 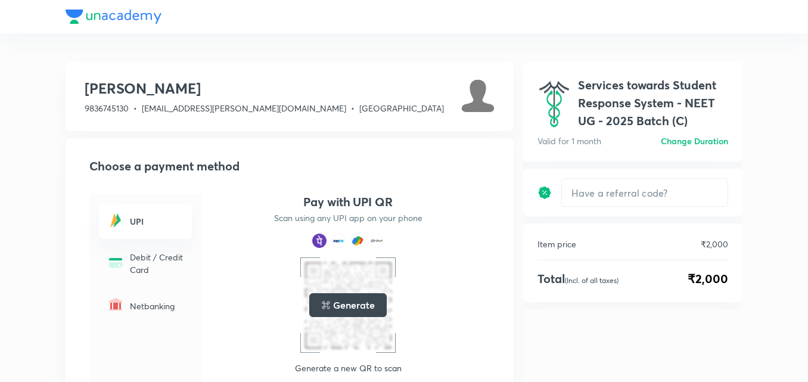 I want to click on img: Avatar, so click(x=478, y=95).